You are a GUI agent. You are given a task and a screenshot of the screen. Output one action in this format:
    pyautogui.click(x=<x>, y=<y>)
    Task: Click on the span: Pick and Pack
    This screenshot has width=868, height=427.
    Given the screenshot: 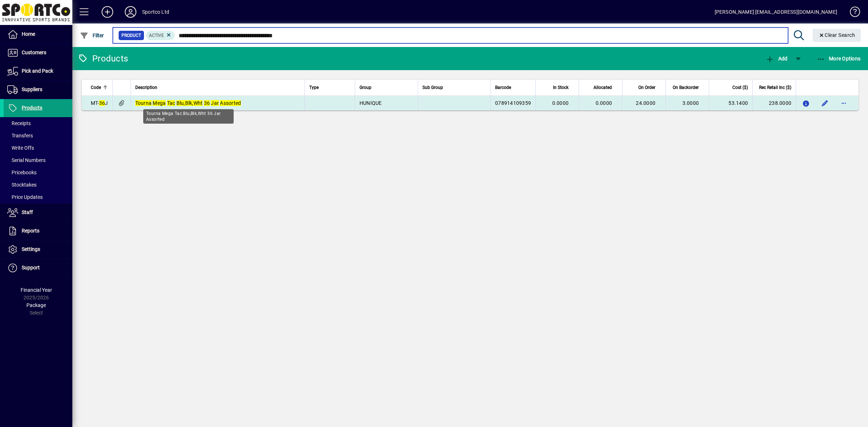 What is the action you would take?
    pyautogui.click(x=37, y=71)
    